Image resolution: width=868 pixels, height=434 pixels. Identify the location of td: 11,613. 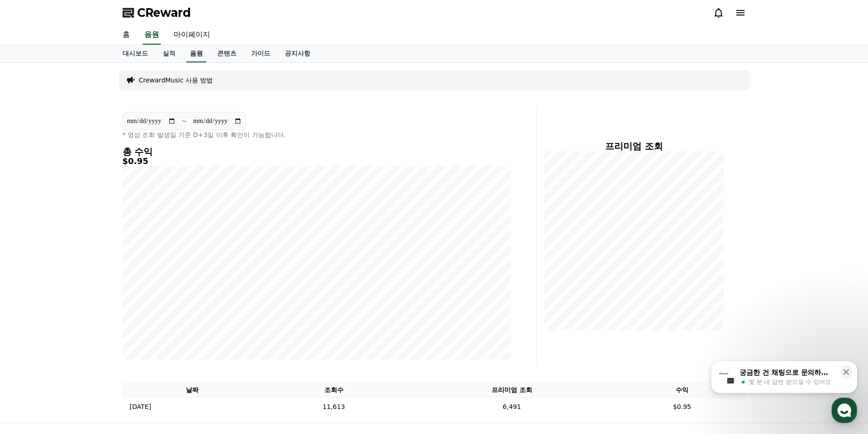
(334, 406).